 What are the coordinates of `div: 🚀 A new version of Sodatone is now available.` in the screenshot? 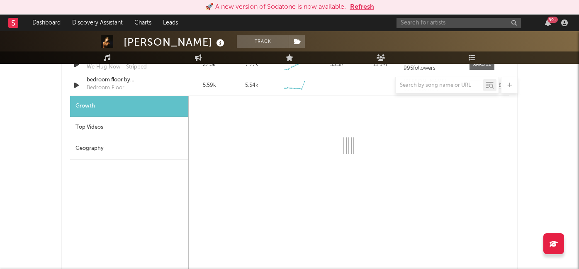 It's located at (275, 7).